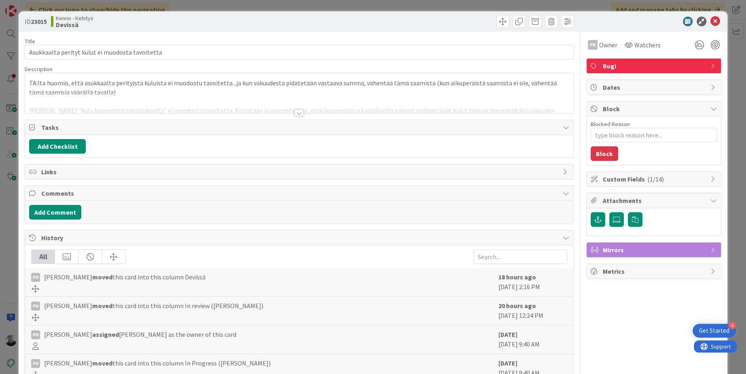 The image size is (746, 374). What do you see at coordinates (655, 179) in the screenshot?
I see `span: Custom Fields` at bounding box center [655, 179].